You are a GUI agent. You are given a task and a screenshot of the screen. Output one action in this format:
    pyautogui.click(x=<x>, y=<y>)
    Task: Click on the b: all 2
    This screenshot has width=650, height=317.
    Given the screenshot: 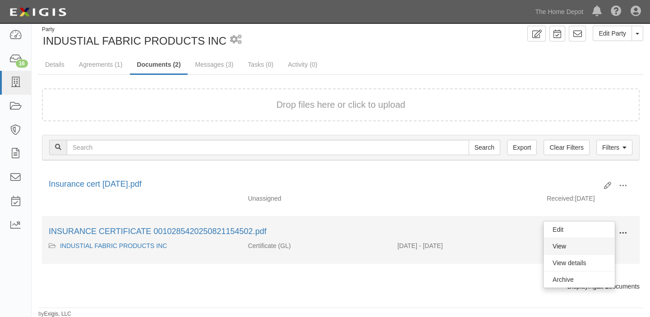 What is the action you would take?
    pyautogui.click(x=602, y=286)
    